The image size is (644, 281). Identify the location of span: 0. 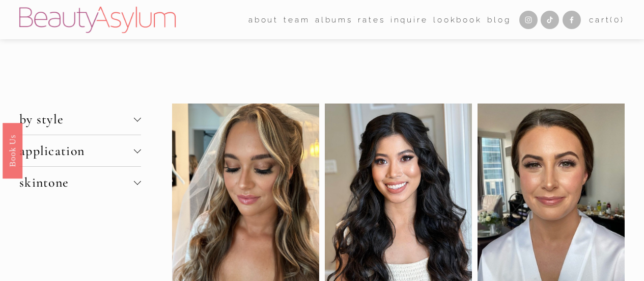
(617, 19).